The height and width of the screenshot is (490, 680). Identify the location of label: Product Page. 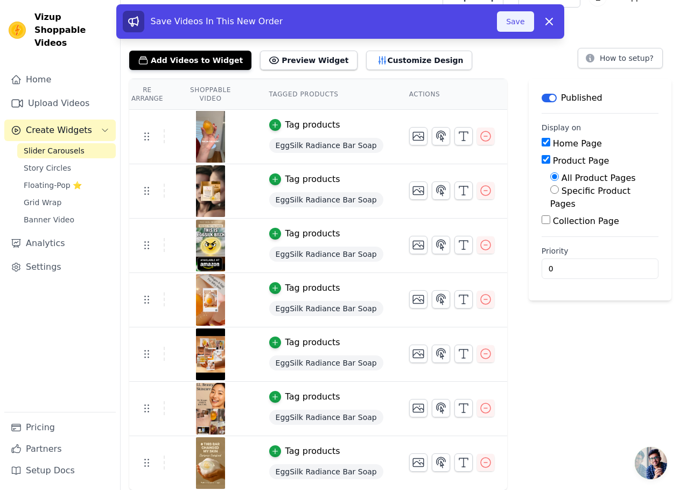
(581, 160).